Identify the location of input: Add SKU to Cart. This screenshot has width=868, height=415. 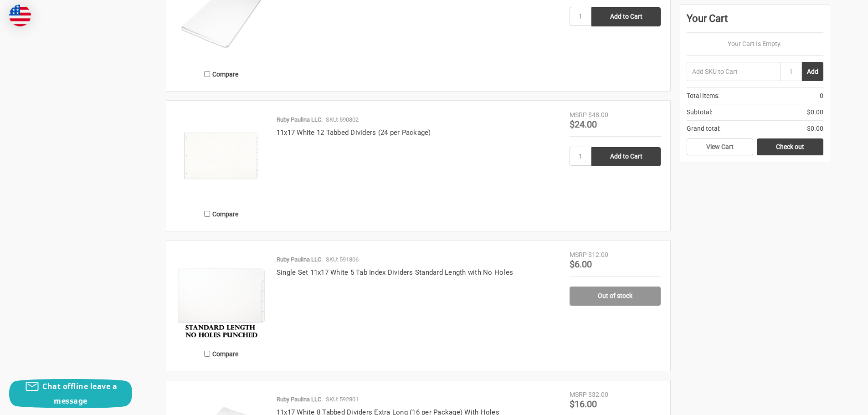
(733, 71).